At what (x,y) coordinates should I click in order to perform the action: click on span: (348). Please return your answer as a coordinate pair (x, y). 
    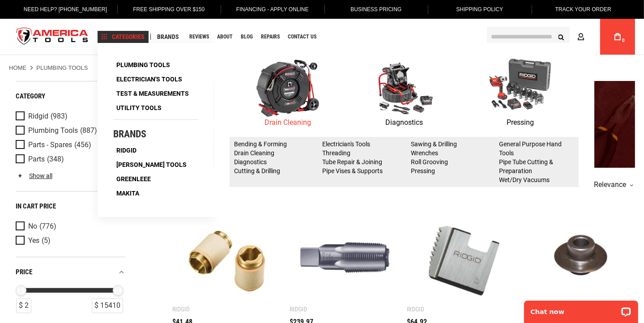
    Looking at the image, I should click on (56, 160).